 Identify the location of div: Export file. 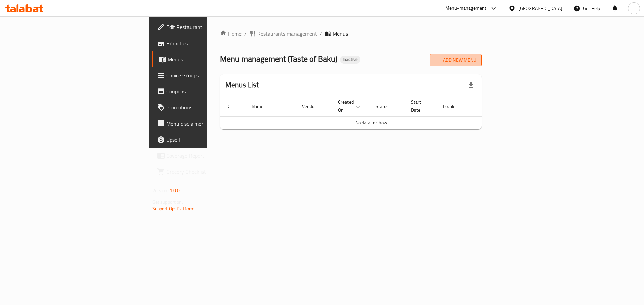
(471, 85).